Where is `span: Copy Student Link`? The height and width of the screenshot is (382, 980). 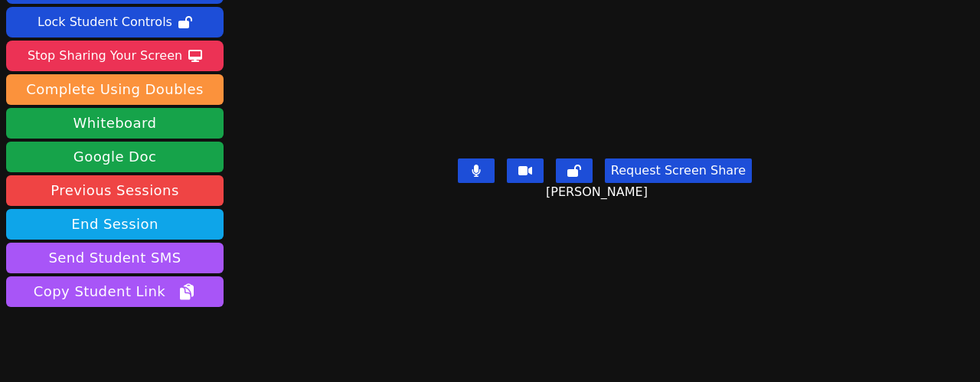
span: Copy Student Link is located at coordinates (115, 292).